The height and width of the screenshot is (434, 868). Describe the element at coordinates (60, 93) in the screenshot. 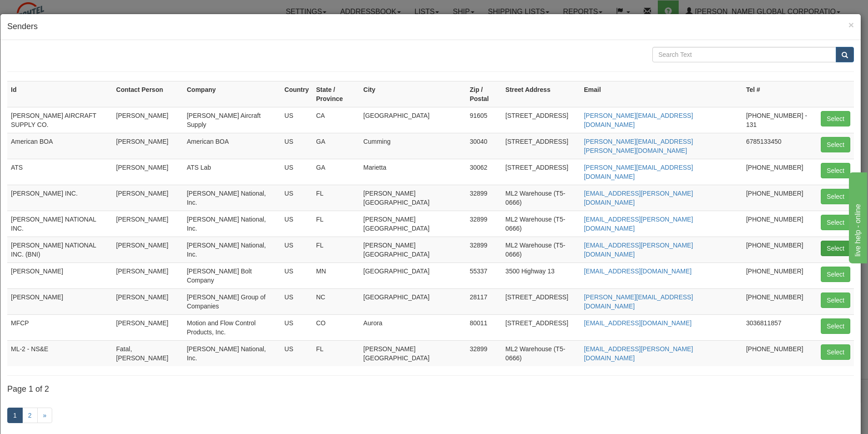

I see `th: Id` at that location.